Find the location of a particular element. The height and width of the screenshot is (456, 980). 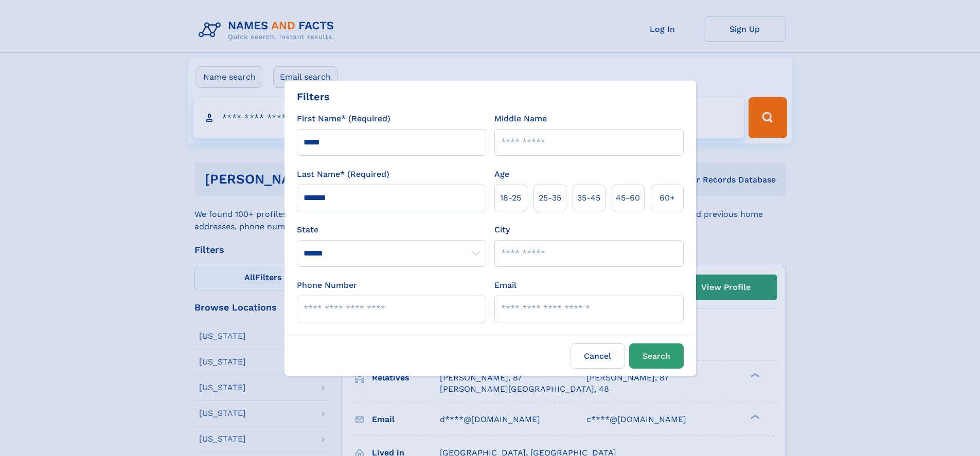

label: State is located at coordinates (391, 230).